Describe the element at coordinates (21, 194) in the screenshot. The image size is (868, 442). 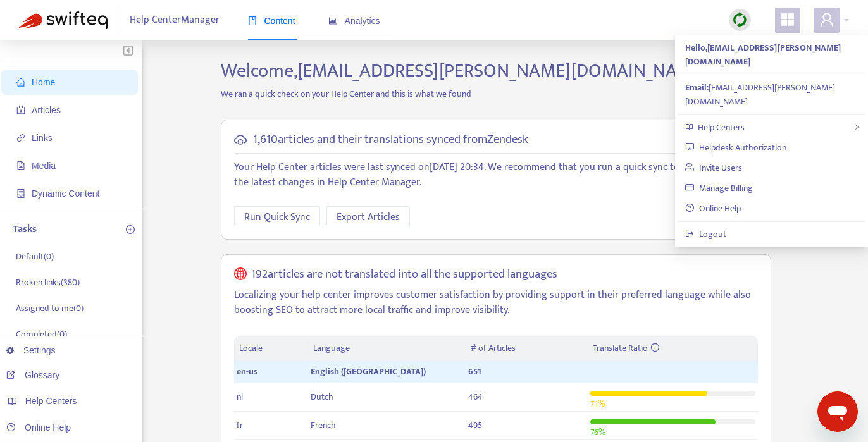
I see `span: container` at that location.